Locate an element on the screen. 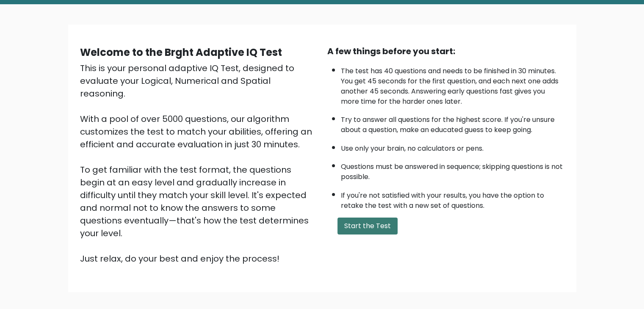 The height and width of the screenshot is (309, 644). div: A few things before you start: is located at coordinates (446, 51).